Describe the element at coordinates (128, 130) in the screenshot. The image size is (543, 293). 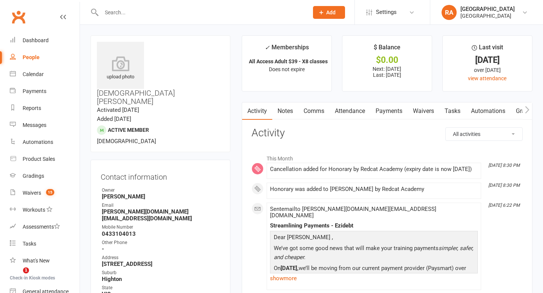
I see `span: Active member` at that location.